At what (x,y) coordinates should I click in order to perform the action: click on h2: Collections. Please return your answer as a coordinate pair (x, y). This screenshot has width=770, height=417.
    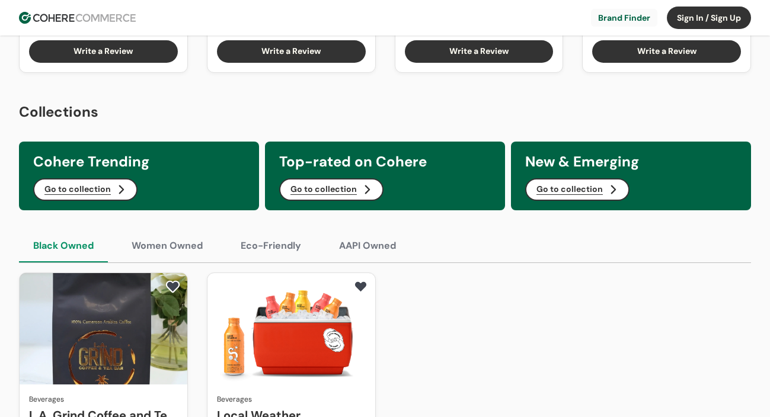
    Looking at the image, I should click on (385, 112).